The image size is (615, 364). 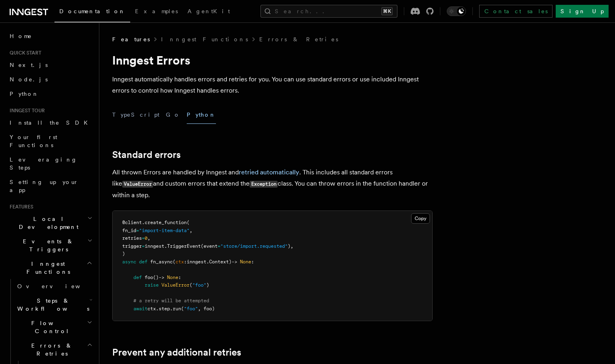 What do you see at coordinates (166, 222) in the screenshot?
I see `span: create_function` at bounding box center [166, 222].